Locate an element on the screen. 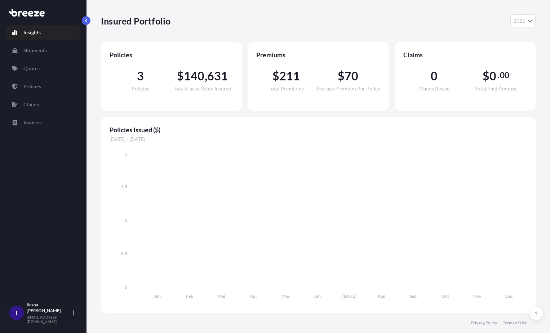 The height and width of the screenshot is (333, 550). tspan: Apr is located at coordinates (253, 296).